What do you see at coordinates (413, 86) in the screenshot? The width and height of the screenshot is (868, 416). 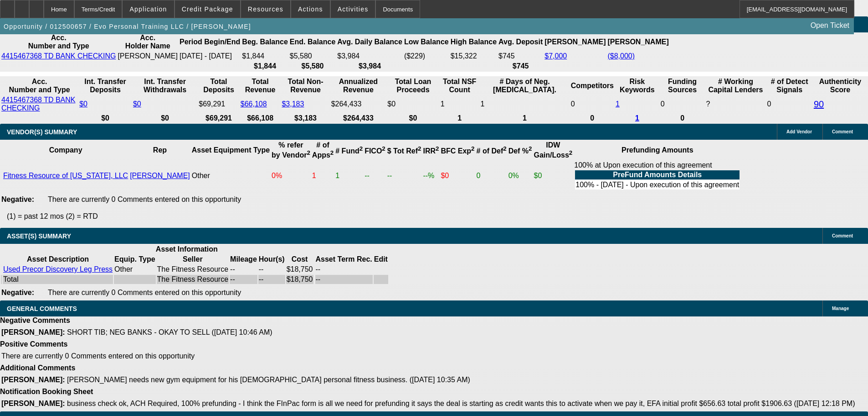 I see `th: Total Loan Proceeds` at bounding box center [413, 86].